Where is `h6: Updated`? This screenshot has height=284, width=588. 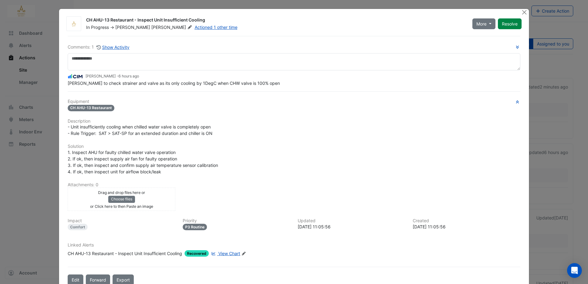 h6: Updated is located at coordinates (351, 221).